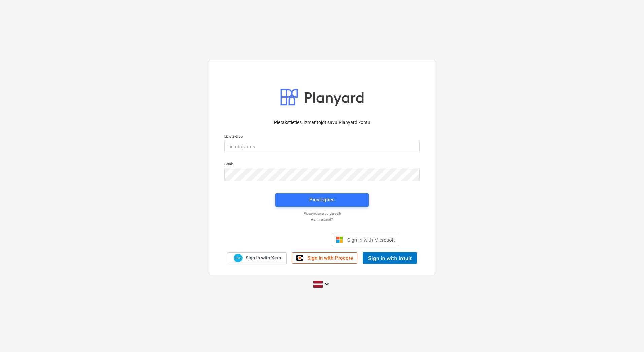 This screenshot has height=352, width=644. I want to click on span: Sign in with Xero, so click(263, 258).